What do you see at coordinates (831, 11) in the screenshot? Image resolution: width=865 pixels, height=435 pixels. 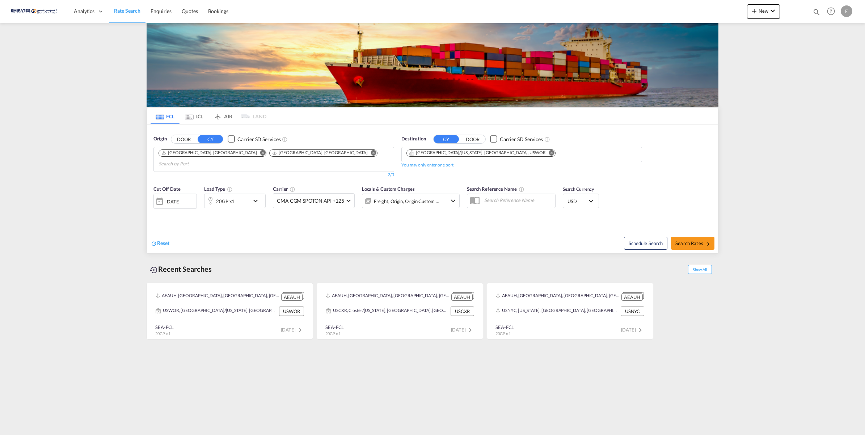 I see `span: Help` at bounding box center [831, 11].